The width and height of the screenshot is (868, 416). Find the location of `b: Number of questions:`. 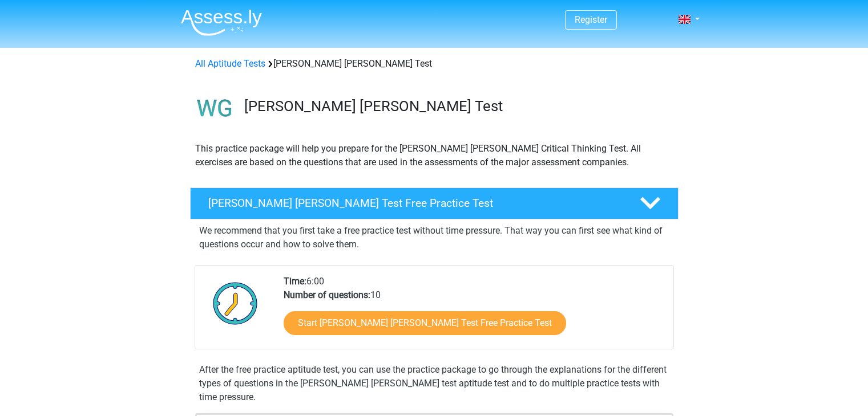

b: Number of questions: is located at coordinates (327, 295).